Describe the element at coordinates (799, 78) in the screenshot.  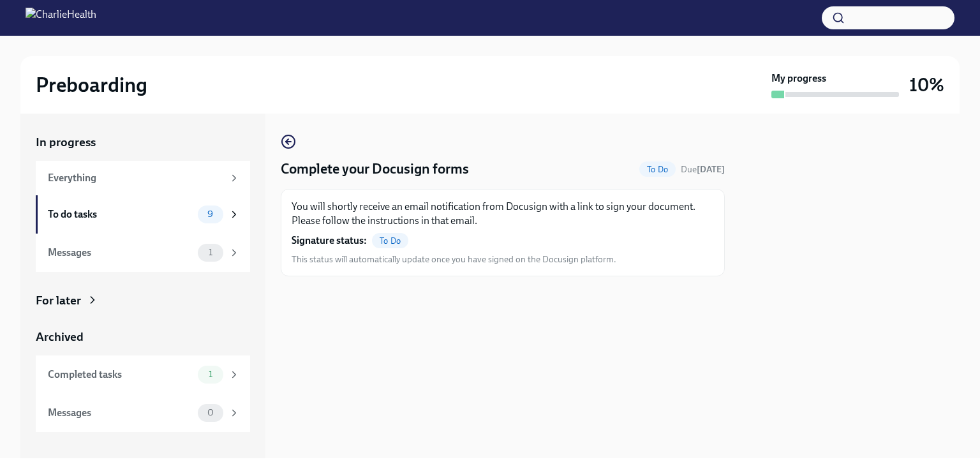
I see `strong: My progress` at that location.